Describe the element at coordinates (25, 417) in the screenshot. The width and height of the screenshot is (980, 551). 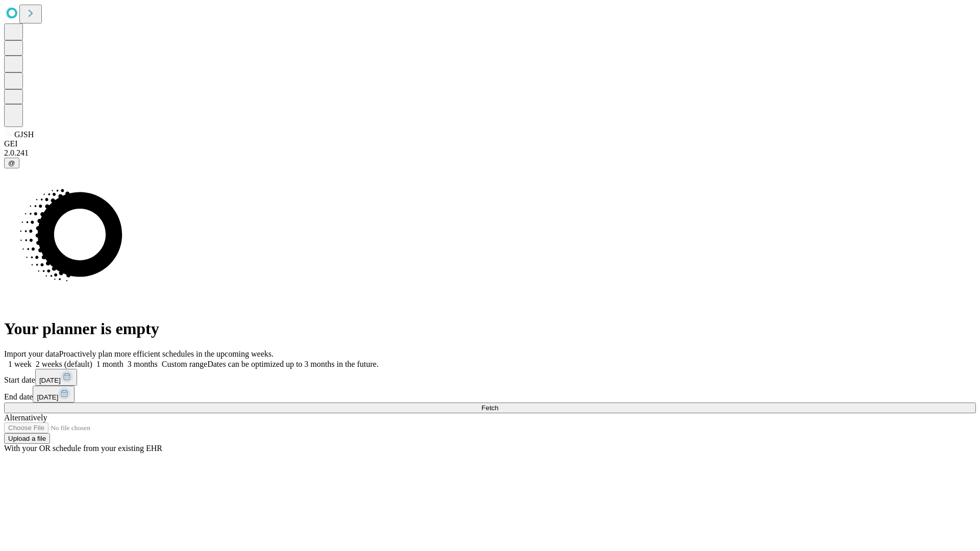
I see `span: Alternatively` at that location.